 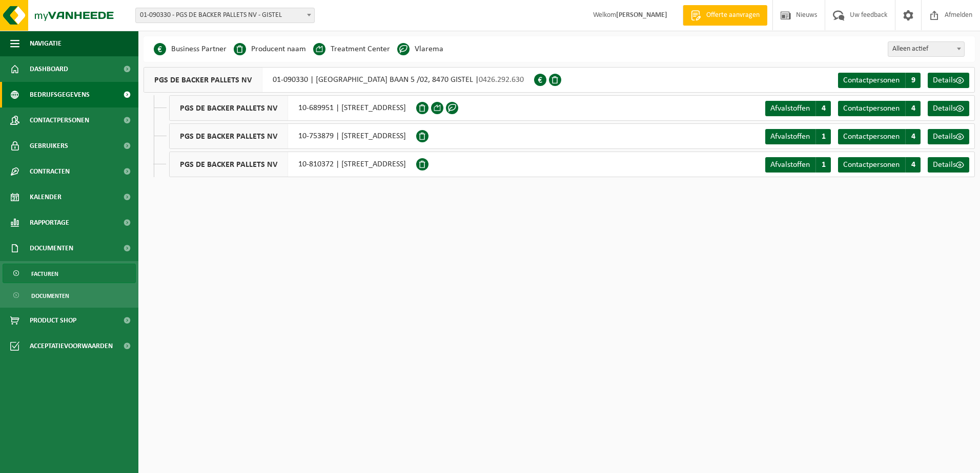 What do you see at coordinates (69, 274) in the screenshot?
I see `a: Facturen` at bounding box center [69, 274].